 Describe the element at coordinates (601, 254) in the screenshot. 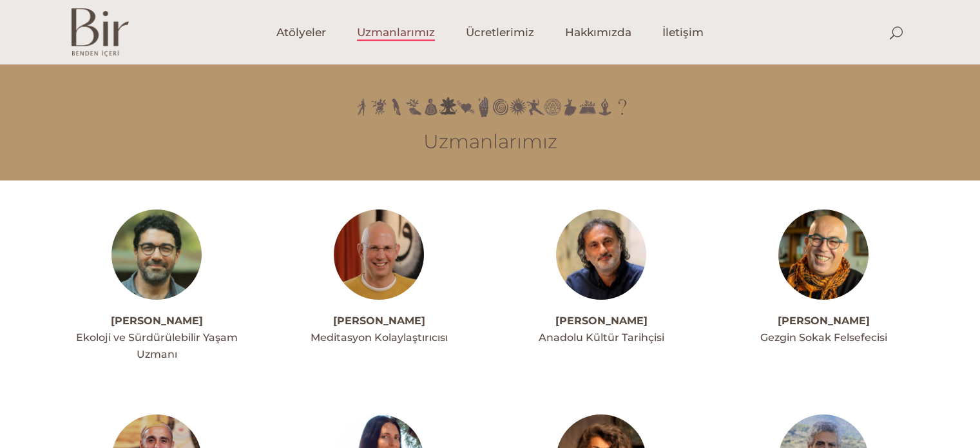

I see `img: Ali_Canip_Olgunlu_003_copy-300x300.jpg` at that location.